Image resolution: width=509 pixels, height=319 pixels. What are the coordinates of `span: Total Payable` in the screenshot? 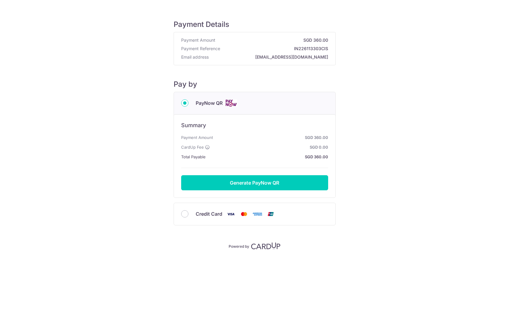 It's located at (193, 157).